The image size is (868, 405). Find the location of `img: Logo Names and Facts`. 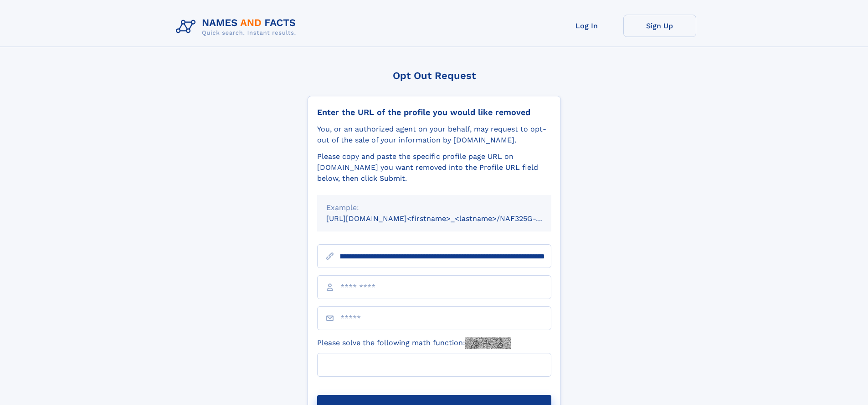

img: Logo Names and Facts is located at coordinates (238, 27).